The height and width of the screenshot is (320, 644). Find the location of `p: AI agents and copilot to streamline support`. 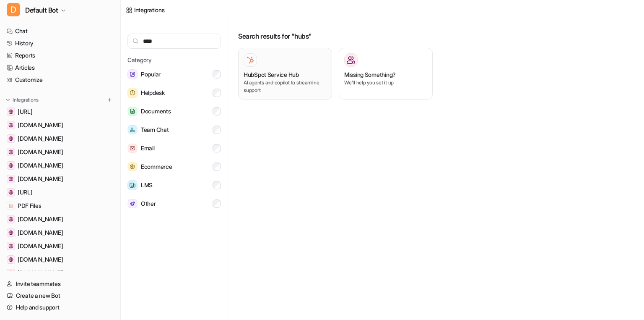

p: AI agents and copilot to streamline support is located at coordinates (285, 87).